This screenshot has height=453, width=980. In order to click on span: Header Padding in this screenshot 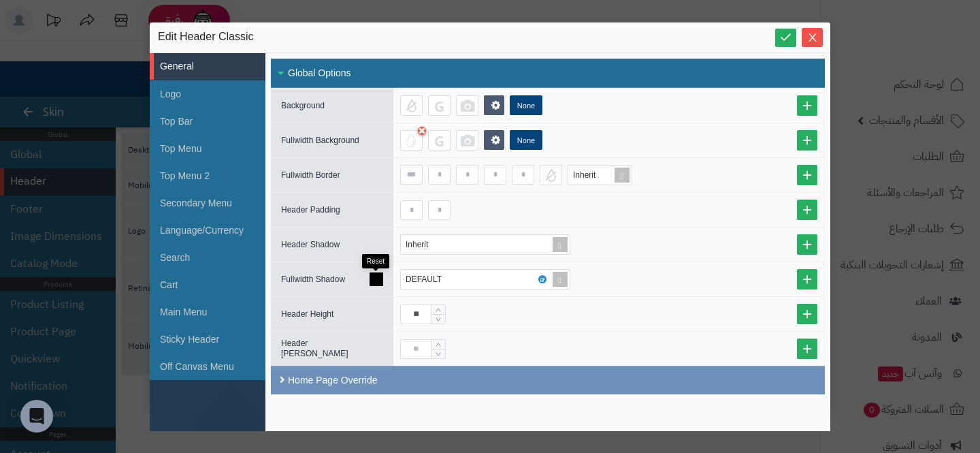, I will do `click(310, 210)`.